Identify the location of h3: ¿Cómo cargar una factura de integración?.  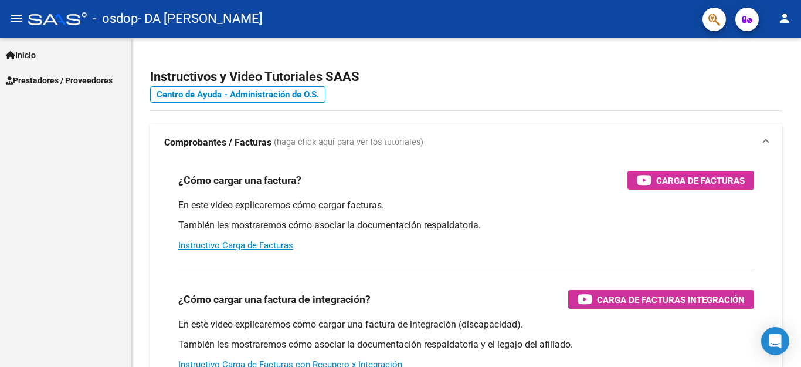
(274, 299).